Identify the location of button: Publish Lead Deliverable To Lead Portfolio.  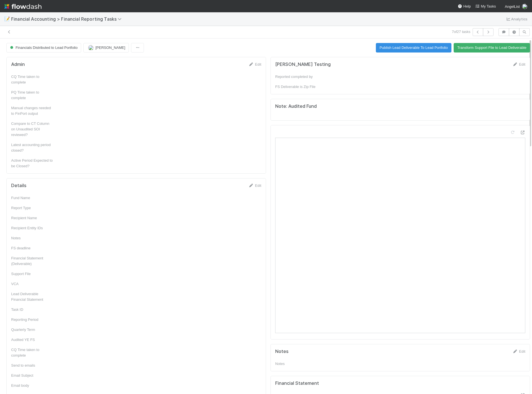
(414, 48).